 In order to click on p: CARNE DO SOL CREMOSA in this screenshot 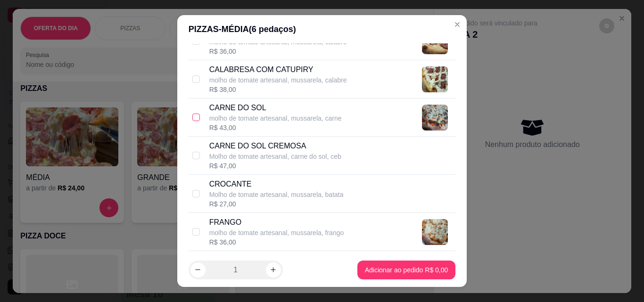, I will do `click(276, 146)`.